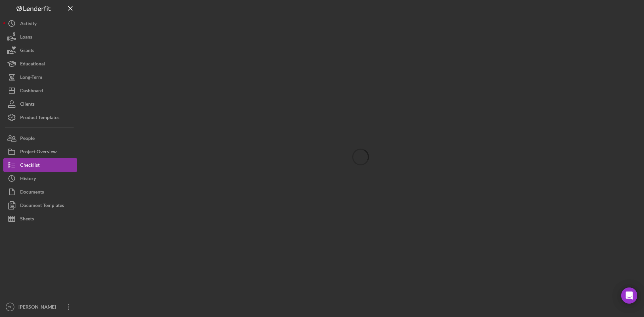 The width and height of the screenshot is (644, 317). I want to click on button: Long-Term, so click(40, 77).